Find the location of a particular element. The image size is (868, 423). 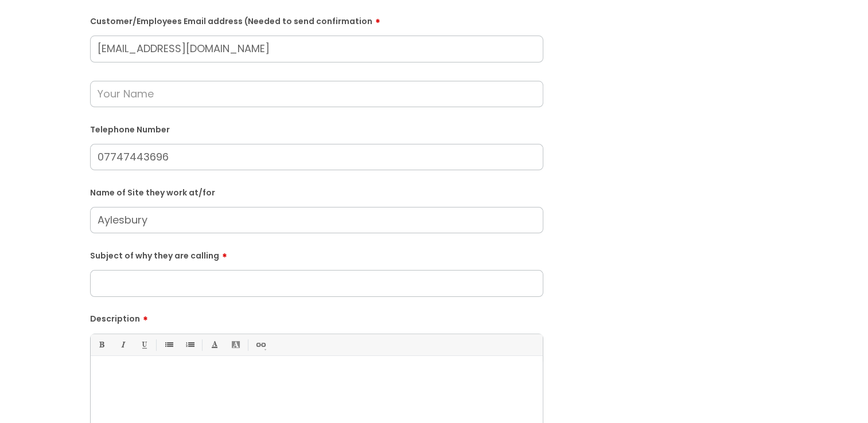

label: Subject of why they are calling is located at coordinates (317, 254).